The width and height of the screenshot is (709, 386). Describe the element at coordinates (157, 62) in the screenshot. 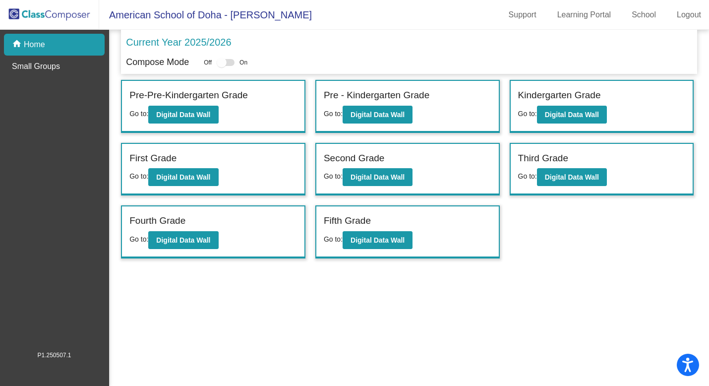

I see `p: Compose Mode` at that location.